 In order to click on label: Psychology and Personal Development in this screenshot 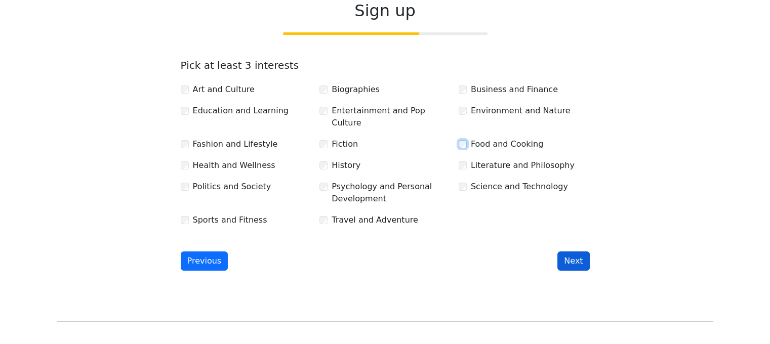, I will do `click(391, 193)`.